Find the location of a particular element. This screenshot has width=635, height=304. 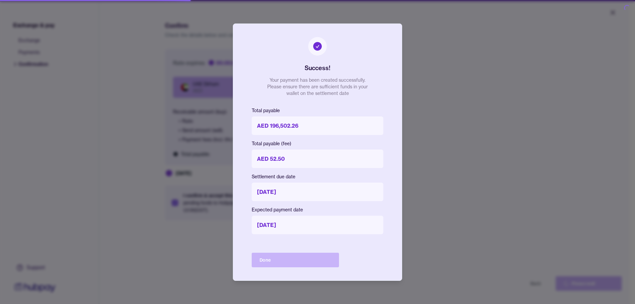

p: Total payable is located at coordinates (317, 110).